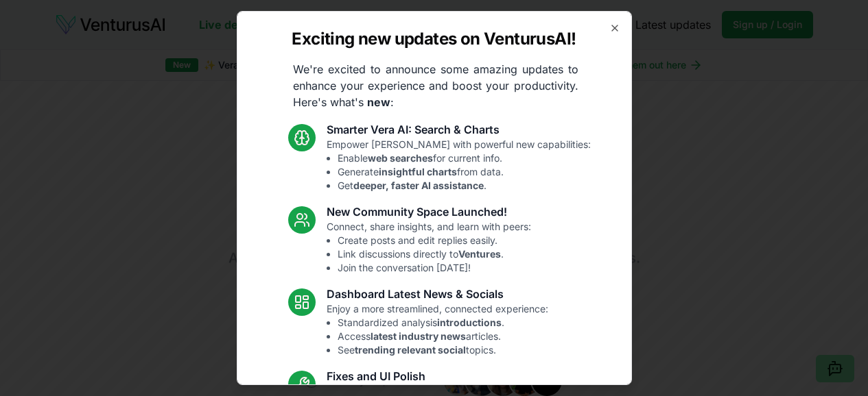 This screenshot has width=868, height=396. What do you see at coordinates (436, 85) in the screenshot?
I see `p: We're excited to announce some amazing updates to enhance your experience and boost your producti...` at bounding box center [436, 85].